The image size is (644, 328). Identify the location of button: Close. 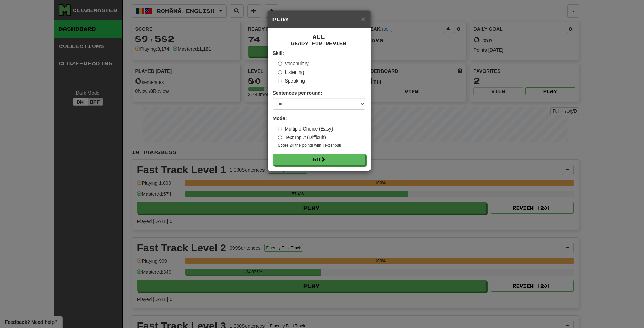
(363, 19).